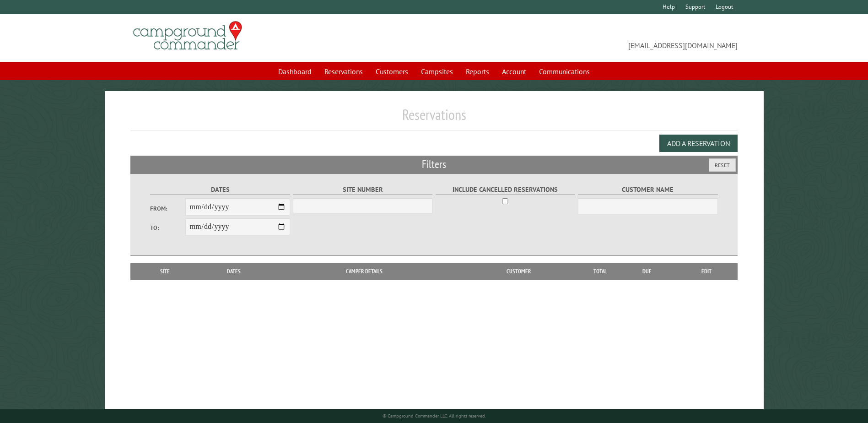 This screenshot has width=868, height=423. What do you see at coordinates (344, 71) in the screenshot?
I see `a: Reservations` at bounding box center [344, 71].